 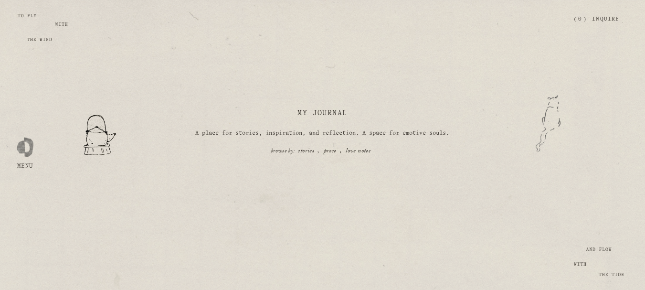 I want to click on a: (0), so click(x=580, y=19).